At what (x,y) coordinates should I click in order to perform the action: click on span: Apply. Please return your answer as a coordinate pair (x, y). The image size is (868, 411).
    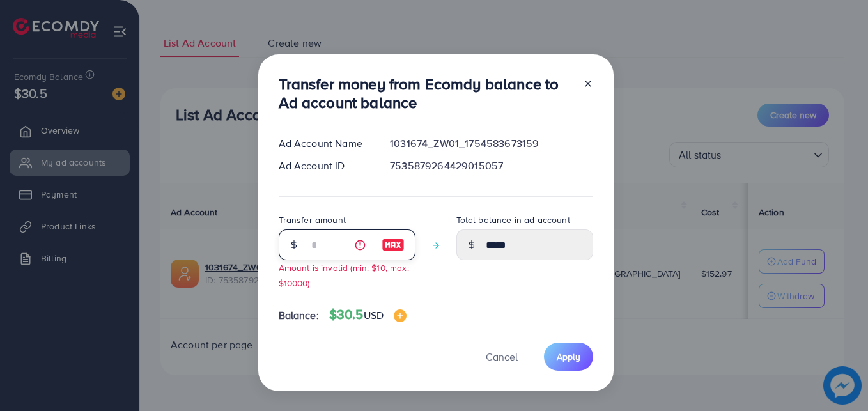
    Looking at the image, I should click on (568, 356).